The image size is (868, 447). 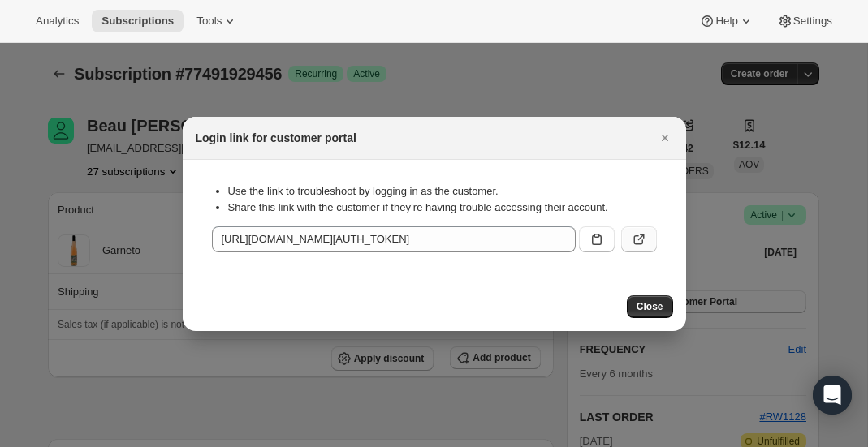 I want to click on button: Help, so click(x=726, y=22).